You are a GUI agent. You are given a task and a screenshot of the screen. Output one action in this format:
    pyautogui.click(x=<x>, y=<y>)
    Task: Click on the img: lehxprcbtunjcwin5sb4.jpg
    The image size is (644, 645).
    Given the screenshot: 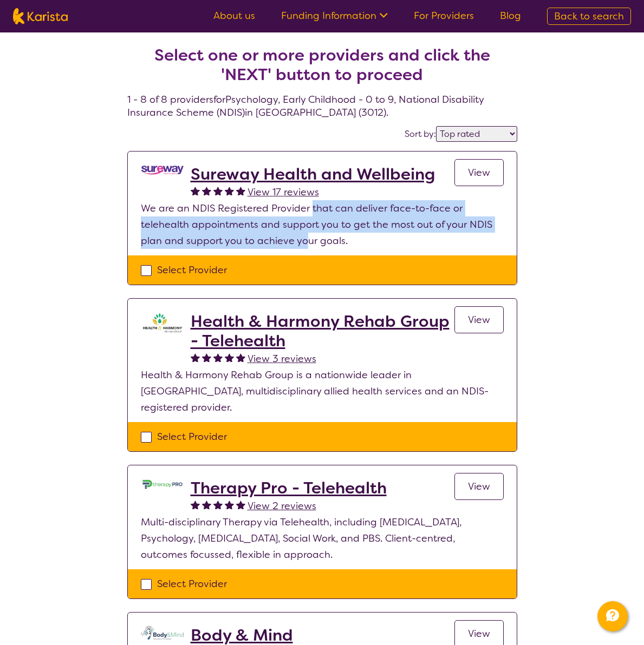 What is the action you would take?
    pyautogui.click(x=163, y=484)
    